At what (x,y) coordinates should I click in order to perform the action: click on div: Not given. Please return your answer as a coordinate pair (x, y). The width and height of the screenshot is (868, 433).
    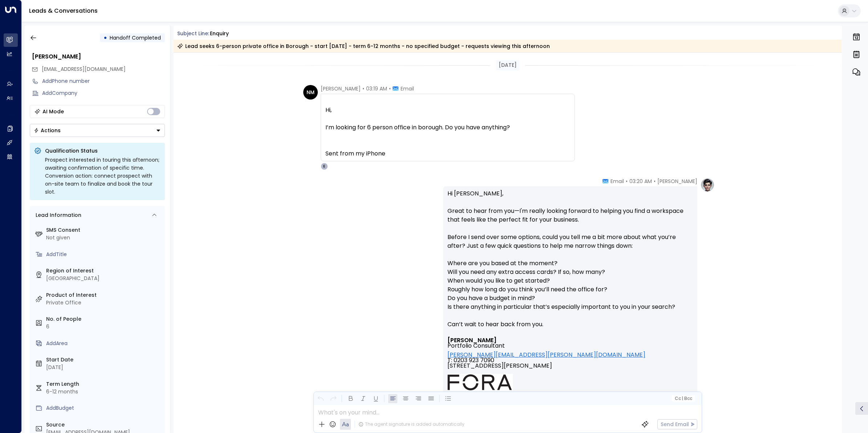
    Looking at the image, I should click on (104, 238).